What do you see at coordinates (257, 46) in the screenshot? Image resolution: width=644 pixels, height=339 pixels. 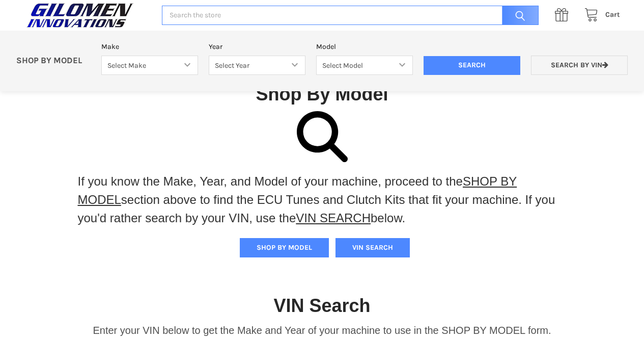 I see `label: Year` at bounding box center [257, 46].